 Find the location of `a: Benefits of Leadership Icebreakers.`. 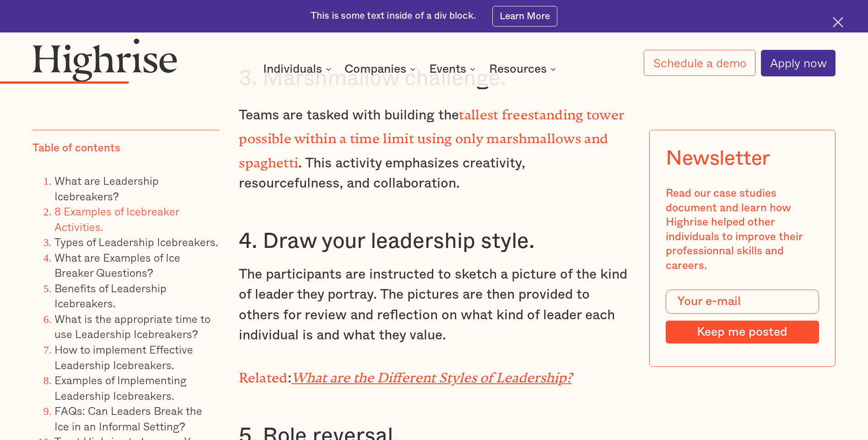

a: Benefits of Leadership Icebreakers. is located at coordinates (110, 295).